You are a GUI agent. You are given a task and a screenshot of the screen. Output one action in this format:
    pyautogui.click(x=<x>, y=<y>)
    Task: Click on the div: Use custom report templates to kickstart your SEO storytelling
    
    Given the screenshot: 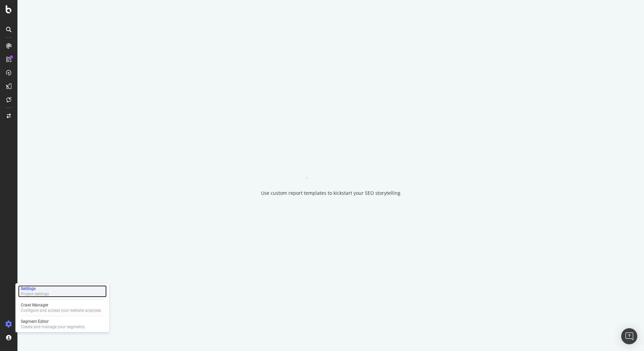 What is the action you would take?
    pyautogui.click(x=330, y=193)
    